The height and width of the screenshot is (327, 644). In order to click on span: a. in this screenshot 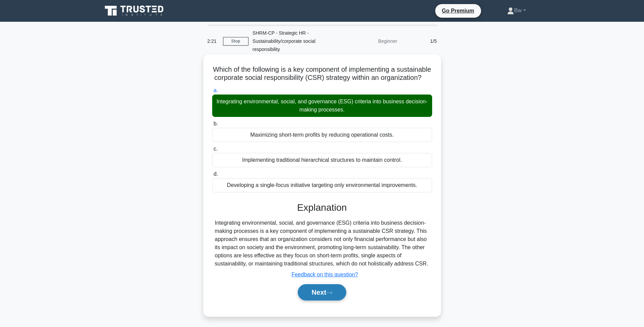, I will do `click(215, 90)`.